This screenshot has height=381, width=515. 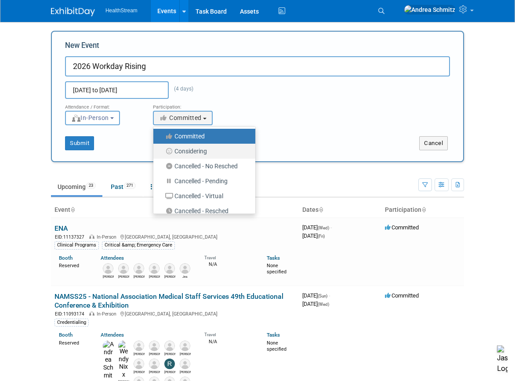 I want to click on label: Cancelled - No Resched, so click(x=202, y=166).